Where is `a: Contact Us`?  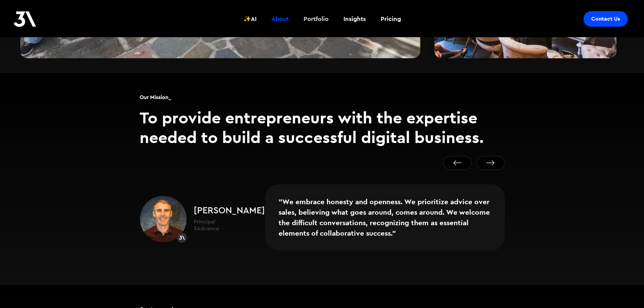 a: Contact Us is located at coordinates (606, 19).